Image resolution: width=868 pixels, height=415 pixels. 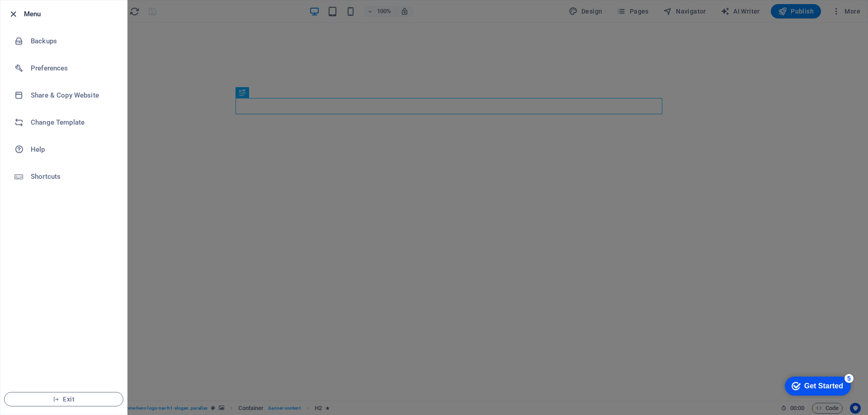 I want to click on h6: Menu, so click(x=72, y=14).